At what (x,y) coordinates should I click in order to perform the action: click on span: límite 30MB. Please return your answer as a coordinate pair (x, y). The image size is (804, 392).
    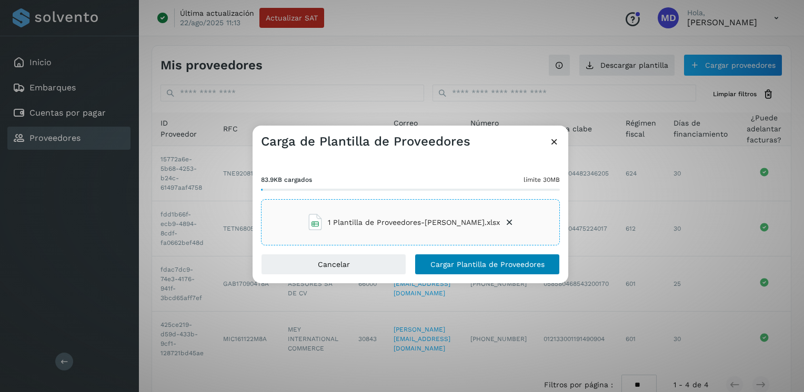
    Looking at the image, I should click on (541, 180).